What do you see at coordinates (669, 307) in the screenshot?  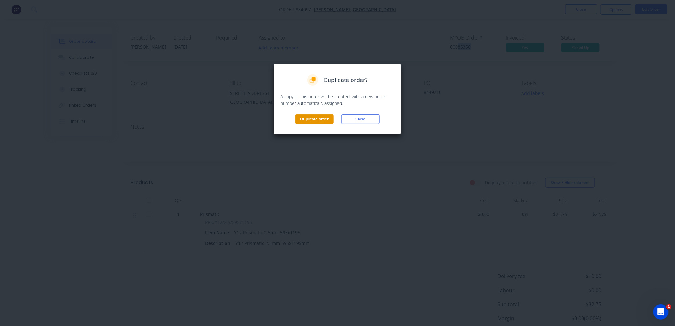 I see `span: 1` at bounding box center [669, 307].